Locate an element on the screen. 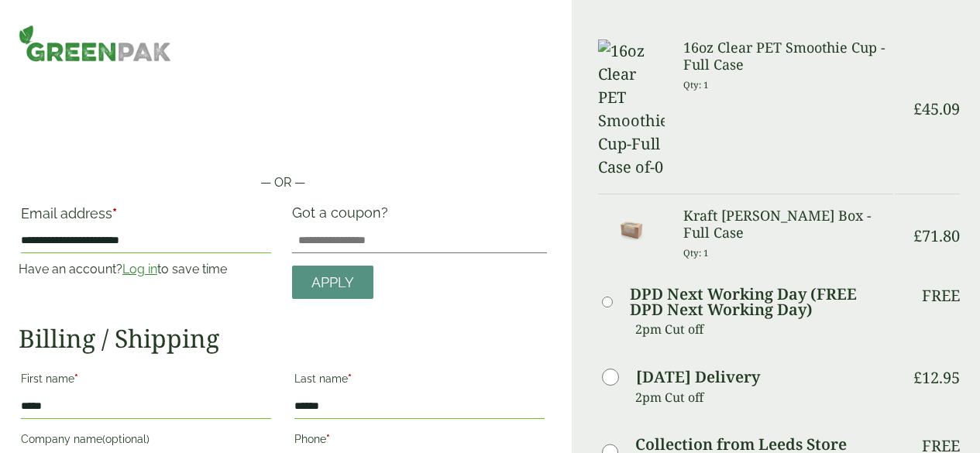 This screenshot has height=453, width=980. h2: Billing / Shipping is located at coordinates (283, 338).